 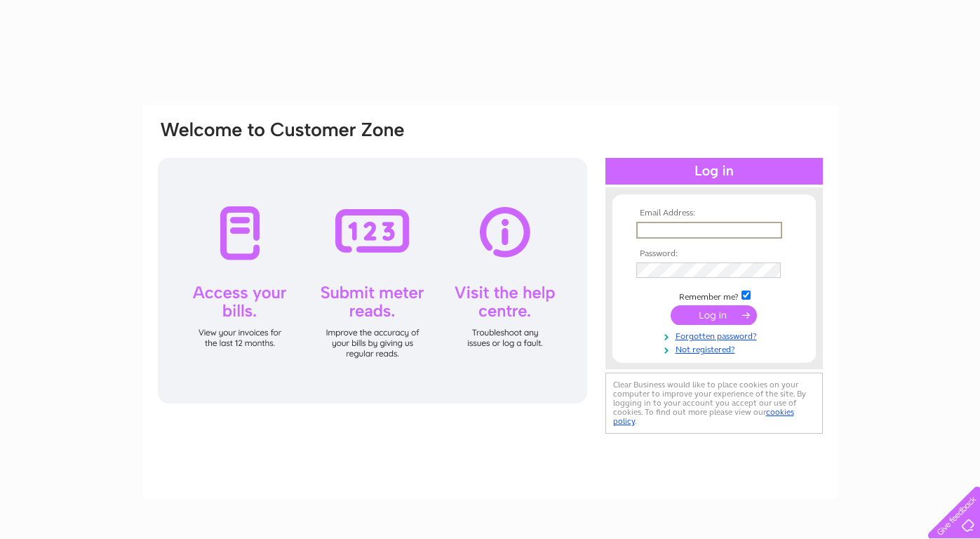 What do you see at coordinates (715, 349) in the screenshot?
I see `a: Not registered?` at bounding box center [715, 349].